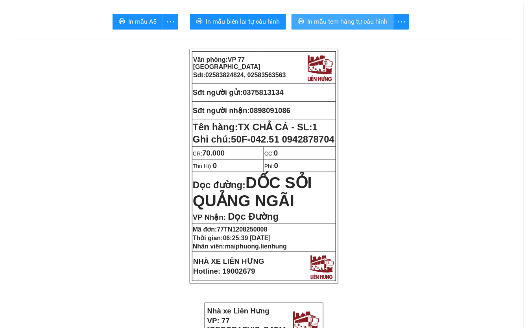 Image resolution: width=528 pixels, height=328 pixels. What do you see at coordinates (226, 63) in the screenshot?
I see `strong: Văn phòng:` at bounding box center [226, 63].